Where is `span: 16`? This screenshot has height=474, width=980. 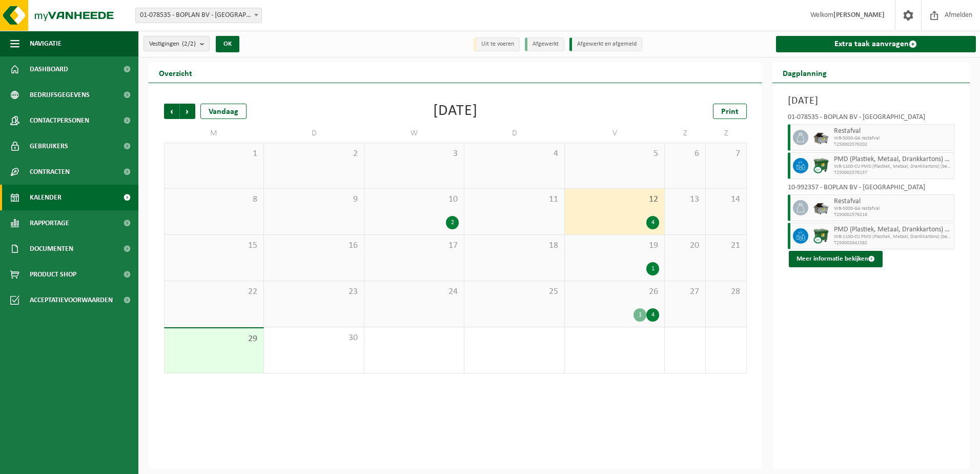 span: 16 is located at coordinates (313, 246).